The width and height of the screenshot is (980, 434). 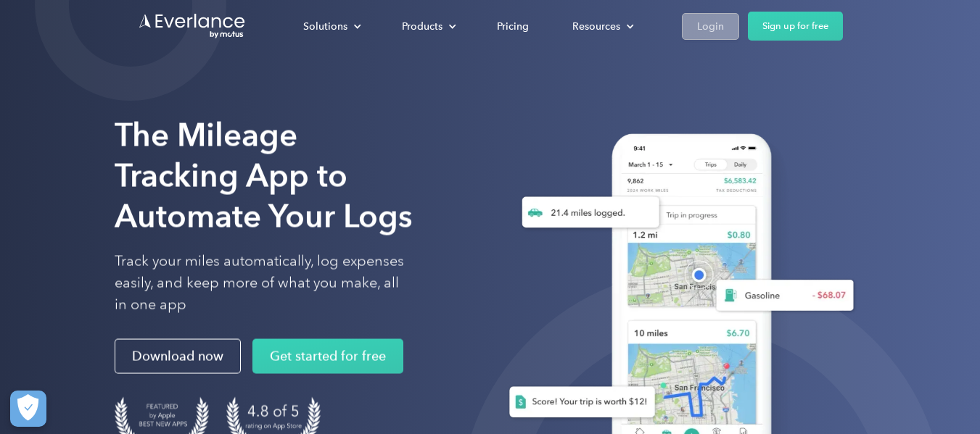 What do you see at coordinates (260, 283) in the screenshot?
I see `p: Track your miles automatically, log expenses easily, and keep more of what you make, all in one app` at bounding box center [260, 283].